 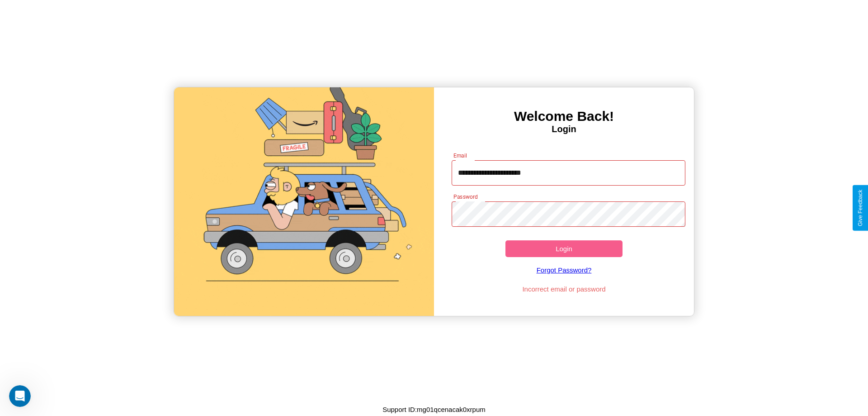 I want to click on div: Give Feedback, so click(x=861, y=208).